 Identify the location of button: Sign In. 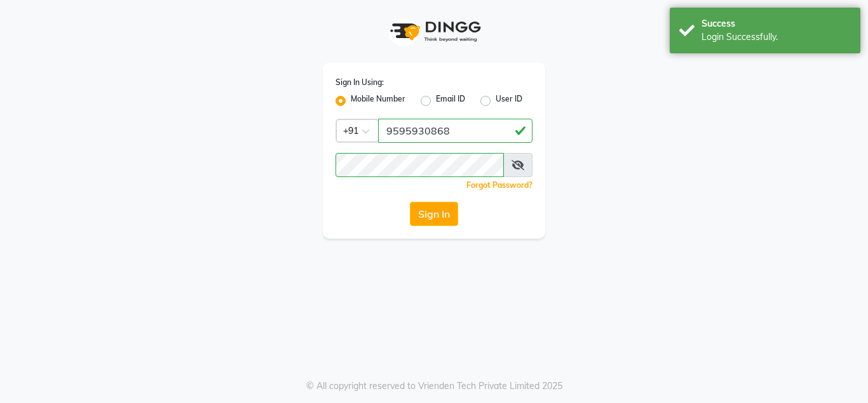
(434, 214).